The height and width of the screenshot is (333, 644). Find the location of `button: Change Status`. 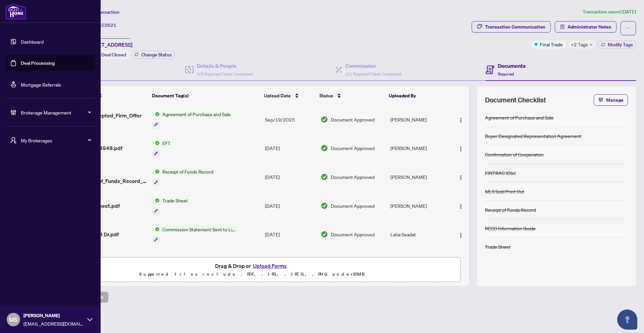

button: Change Status is located at coordinates (153, 54).